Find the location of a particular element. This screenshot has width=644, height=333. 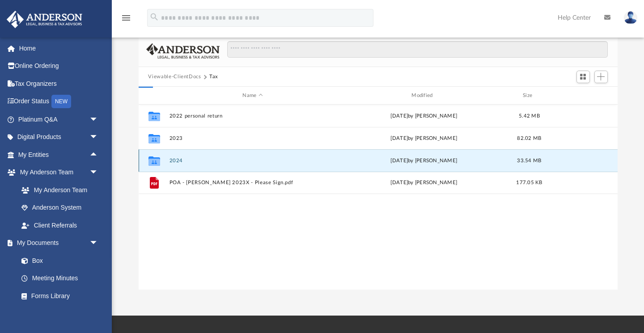

a: Meeting Minutes is located at coordinates (60, 278).